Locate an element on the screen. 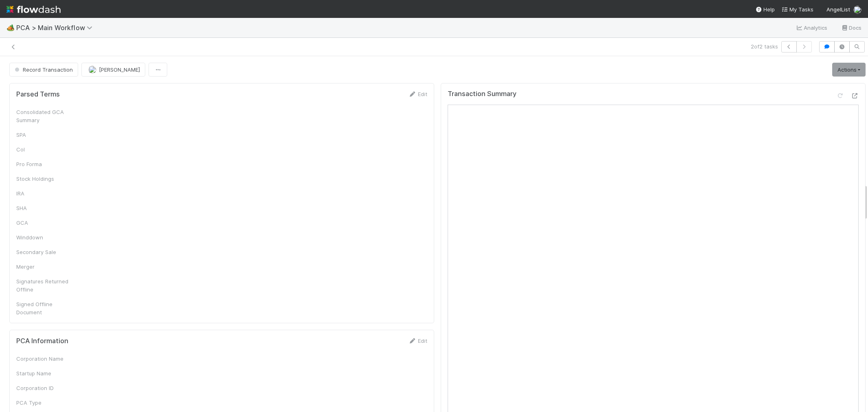  div: Signed Offline Document is located at coordinates (47, 308).